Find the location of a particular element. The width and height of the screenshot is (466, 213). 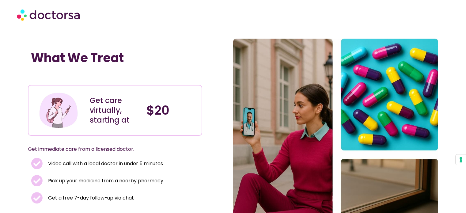

h1: What We Treat is located at coordinates (115, 58).